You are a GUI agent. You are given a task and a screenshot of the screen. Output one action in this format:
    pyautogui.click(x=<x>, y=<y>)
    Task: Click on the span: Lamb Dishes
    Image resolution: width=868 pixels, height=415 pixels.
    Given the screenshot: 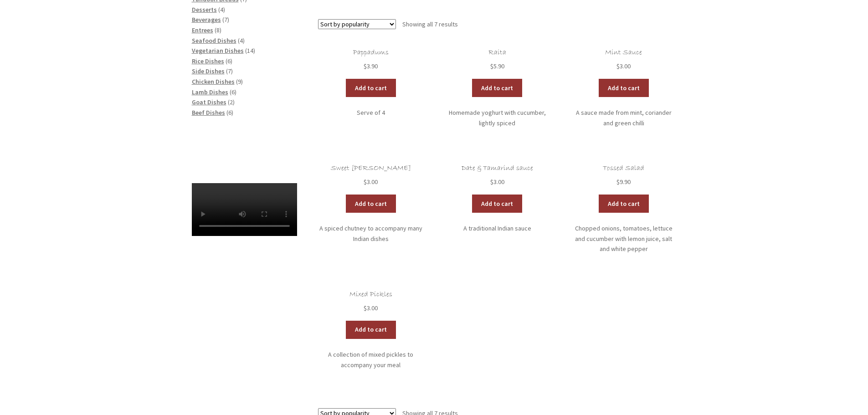 What is the action you would take?
    pyautogui.click(x=210, y=92)
    